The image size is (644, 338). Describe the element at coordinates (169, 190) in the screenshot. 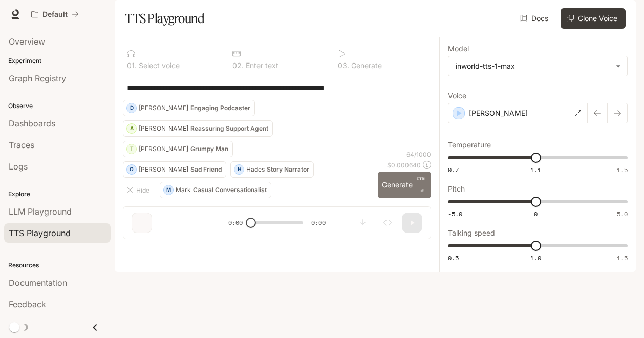

I see `div: M` at that location.